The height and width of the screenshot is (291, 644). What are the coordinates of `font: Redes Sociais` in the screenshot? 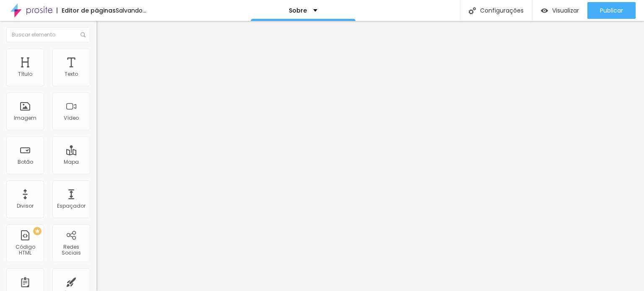 It's located at (71, 250).